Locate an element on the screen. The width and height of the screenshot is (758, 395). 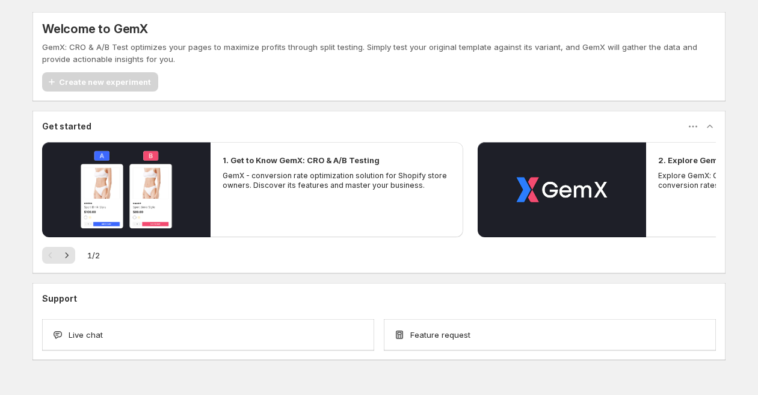
span: Live chat is located at coordinates (85, 334).